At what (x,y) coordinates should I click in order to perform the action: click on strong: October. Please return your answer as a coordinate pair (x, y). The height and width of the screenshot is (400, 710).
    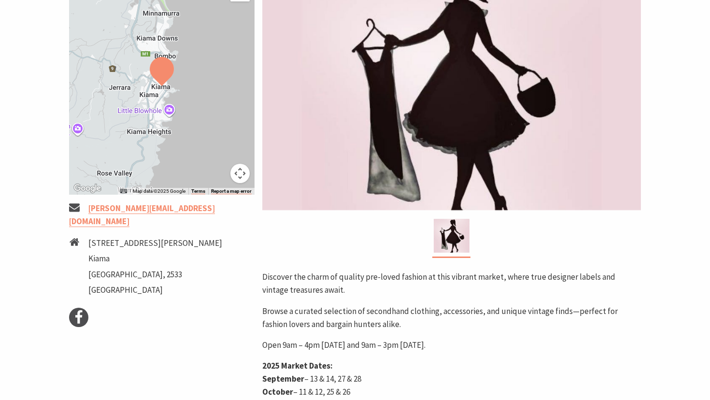
    Looking at the image, I should click on (278, 392).